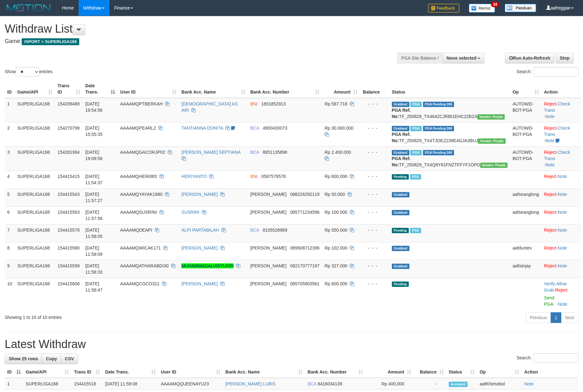 This screenshot has height=392, width=583. What do you see at coordinates (69, 128) in the screenshot?
I see `span: 154270798` at bounding box center [69, 128].